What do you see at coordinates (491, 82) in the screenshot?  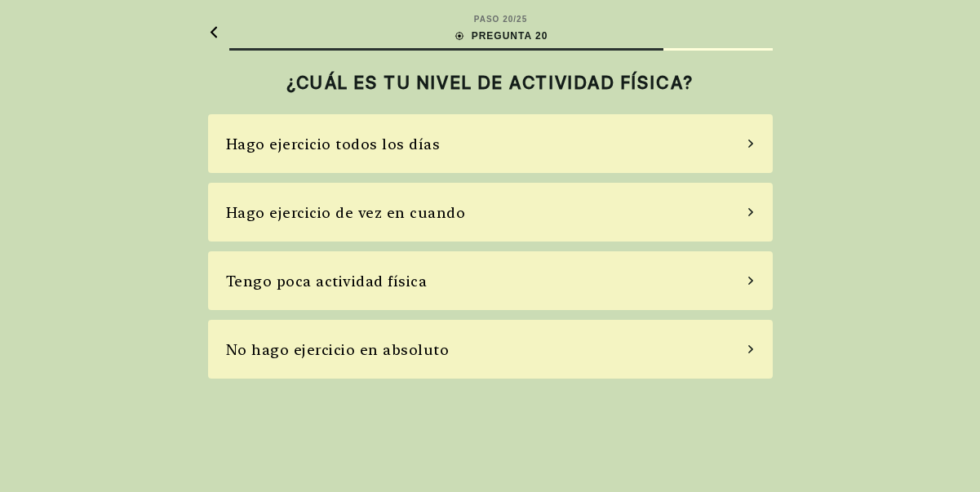 I see `h2: ¿CUÁL ES TU NIVEL DE ACTIVIDAD FÍSICA?` at bounding box center [491, 82].